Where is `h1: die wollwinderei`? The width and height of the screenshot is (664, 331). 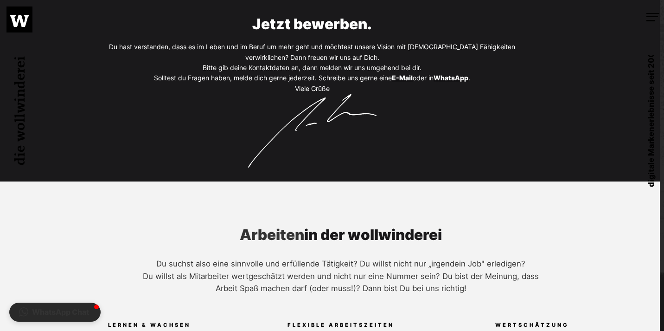
h1: die wollwinderei is located at coordinates (23, 110).